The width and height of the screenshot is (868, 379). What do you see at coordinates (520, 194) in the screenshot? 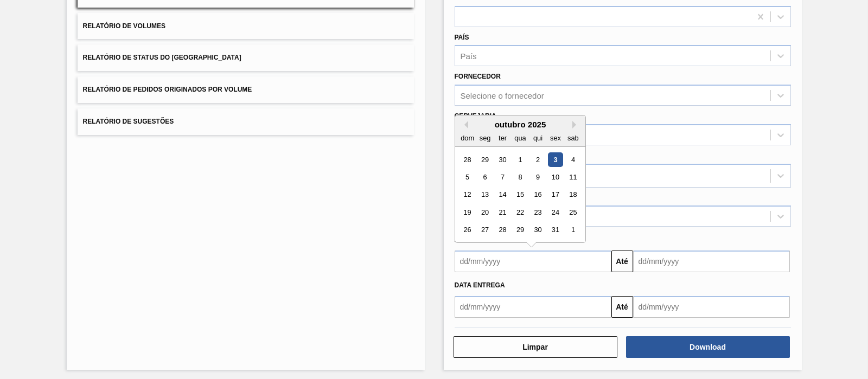
I see `div: Choose quarta-feira, 15 de outubro de 2025` at bounding box center [520, 194].